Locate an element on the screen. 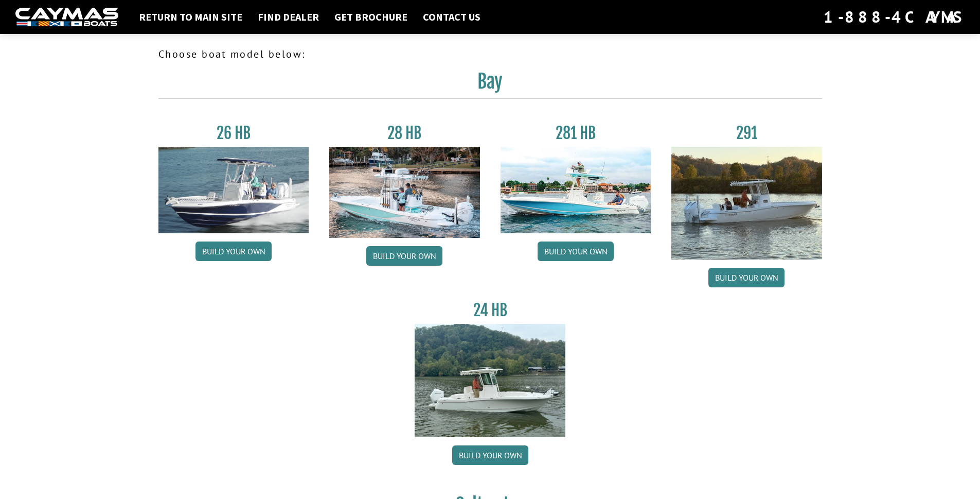 The width and height of the screenshot is (980, 499). img: 28-hb-twin.jpg is located at coordinates (576, 190).